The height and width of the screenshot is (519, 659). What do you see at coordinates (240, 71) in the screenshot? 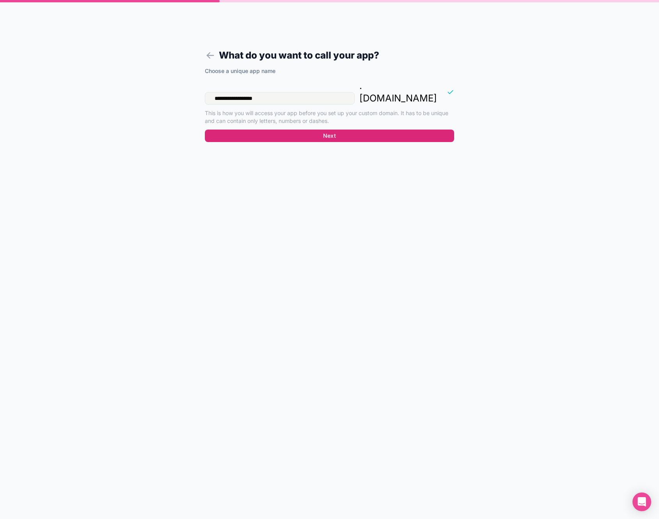
I see `label: Choose a unique app name` at bounding box center [240, 71].